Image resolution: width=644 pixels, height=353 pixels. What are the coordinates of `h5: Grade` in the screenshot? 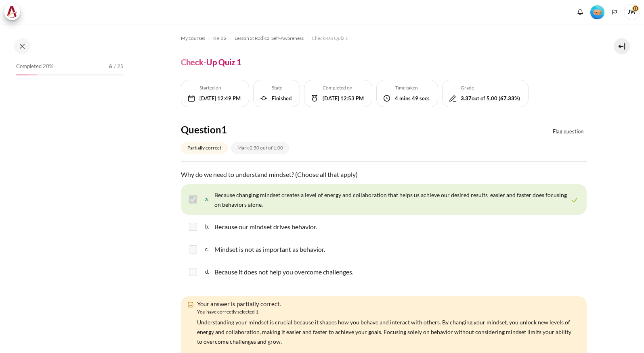 It's located at (490, 88).